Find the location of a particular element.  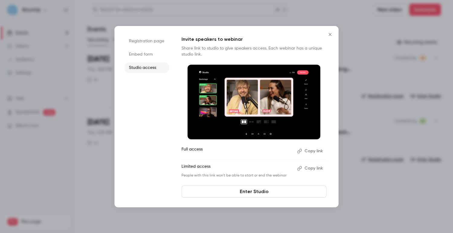

button: Close is located at coordinates (330, 34).